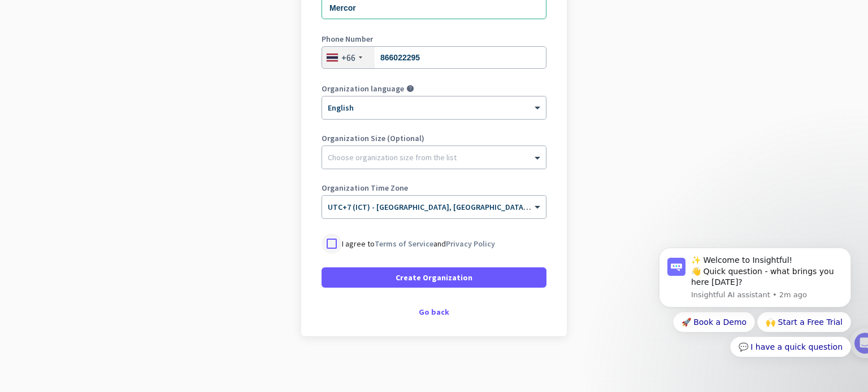 Image resolution: width=868 pixels, height=392 pixels. I want to click on p: I agree to and, so click(418, 244).